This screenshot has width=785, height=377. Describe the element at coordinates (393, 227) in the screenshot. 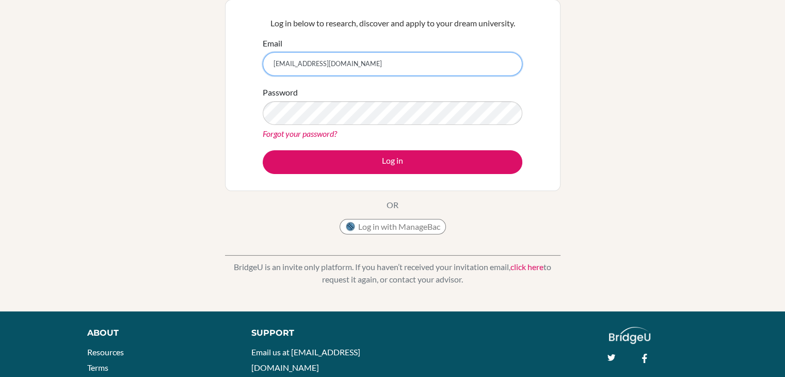

I see `button: Log in with ManageBac` at that location.